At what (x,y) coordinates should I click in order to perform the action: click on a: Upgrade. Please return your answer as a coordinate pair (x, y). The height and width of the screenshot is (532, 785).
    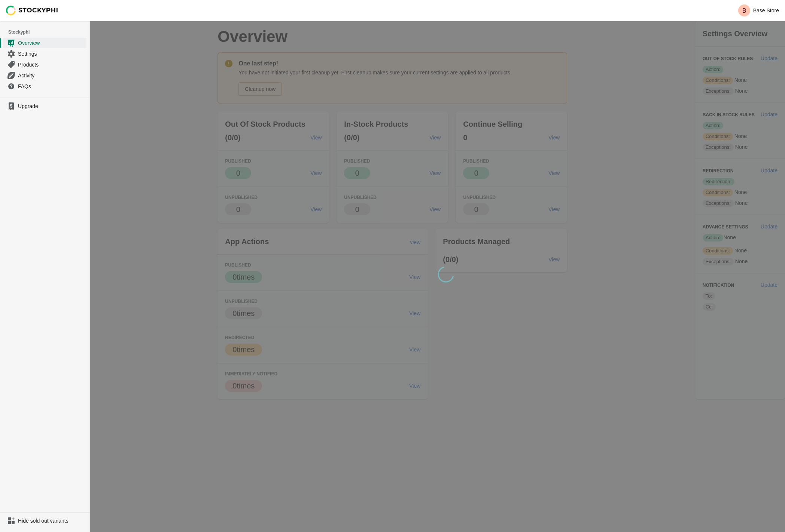
    Looking at the image, I should click on (45, 106).